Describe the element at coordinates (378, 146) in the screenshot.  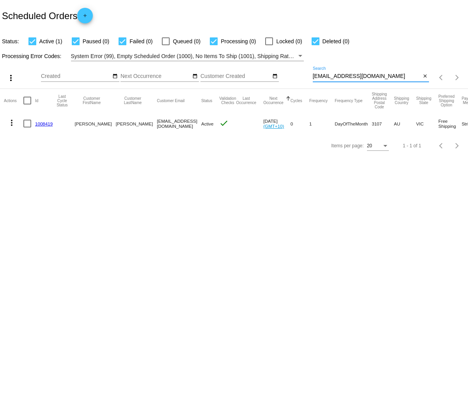
I see `mat-select: Items per page:` at that location.